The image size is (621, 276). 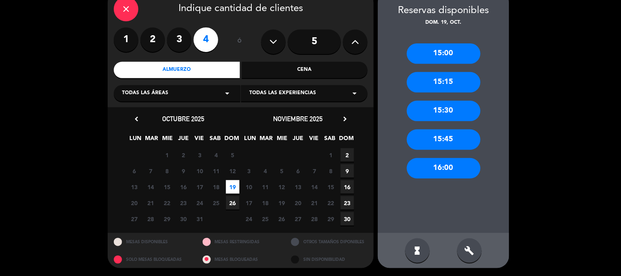 What do you see at coordinates (241, 242) in the screenshot?
I see `div: MESAS RESTRINGIDAS` at bounding box center [241, 242].